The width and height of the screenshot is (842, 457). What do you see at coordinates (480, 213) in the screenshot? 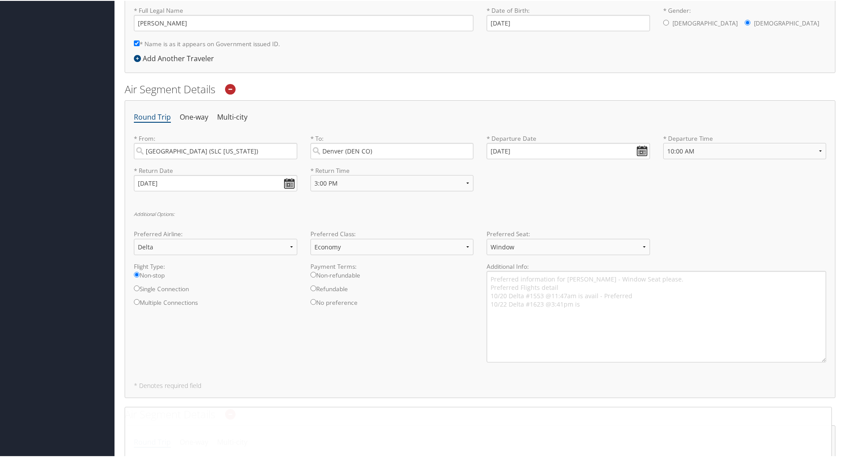
I see `h6: Additional Options:` at bounding box center [480, 213].